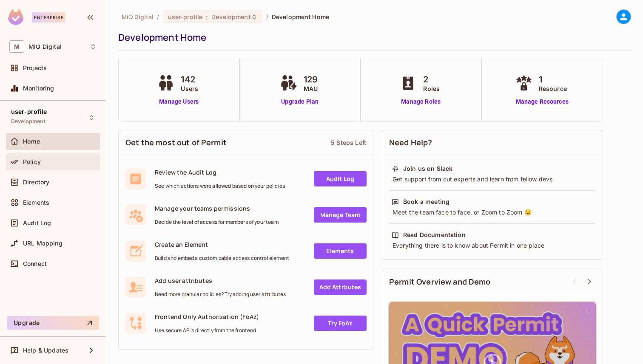 The width and height of the screenshot is (643, 364). What do you see at coordinates (311, 79) in the screenshot?
I see `span: 129` at bounding box center [311, 79].